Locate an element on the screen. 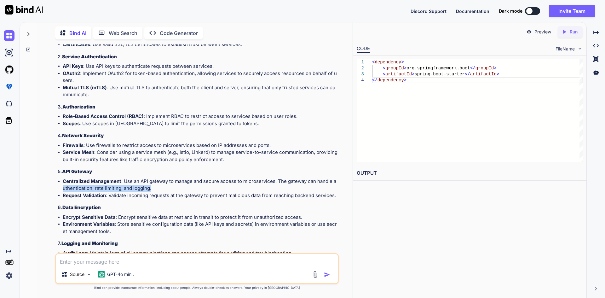  li: : Use mutual TLS to authenticate both the client and server, ensuring that only trusted services ... is located at coordinates (200, 91).